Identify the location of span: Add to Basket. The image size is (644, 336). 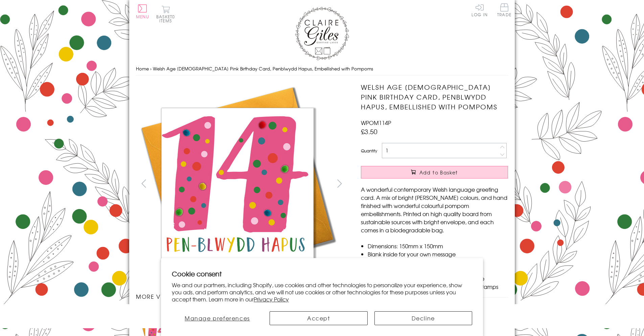
(439, 172).